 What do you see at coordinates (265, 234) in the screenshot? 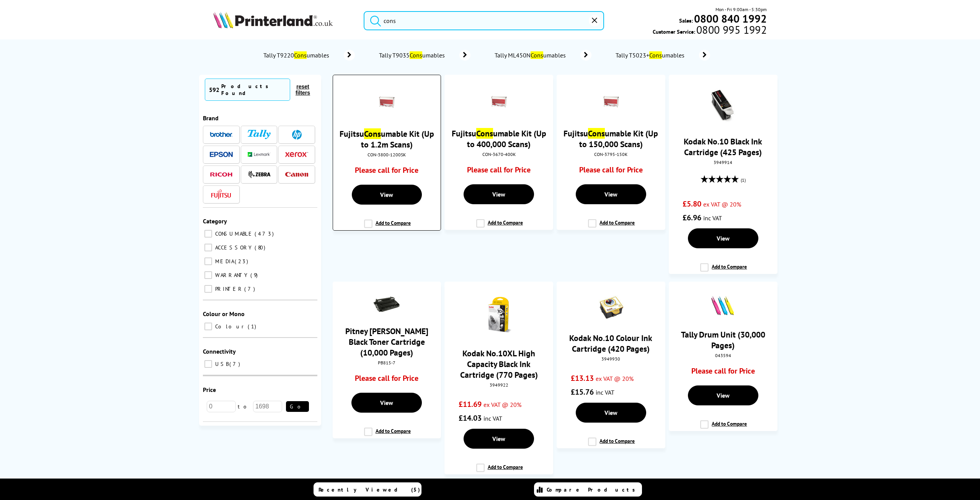
I see `span: 473` at bounding box center [265, 234].